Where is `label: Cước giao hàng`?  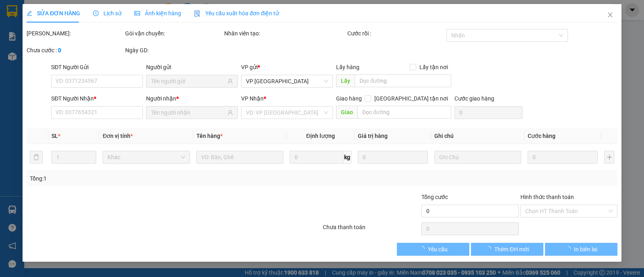
label: Cước giao hàng is located at coordinates (474, 99).